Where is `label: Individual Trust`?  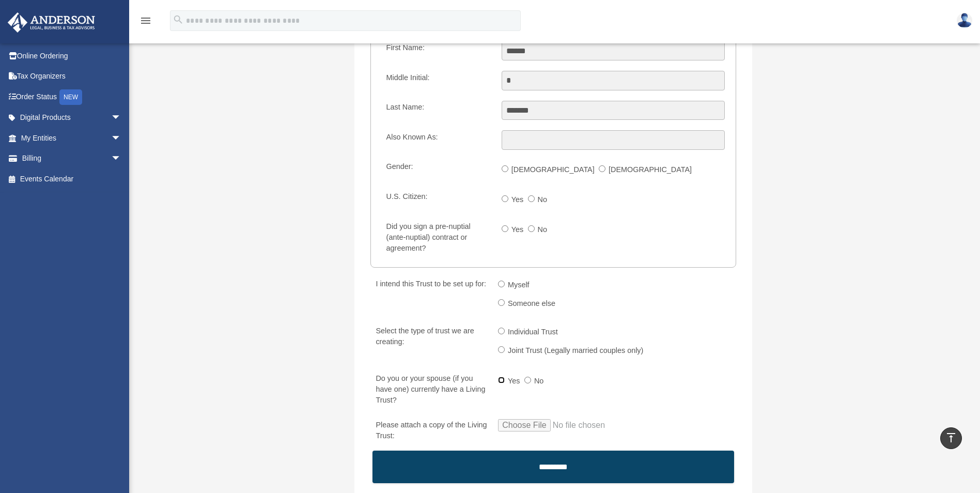 label: Individual Trust is located at coordinates (534, 333).